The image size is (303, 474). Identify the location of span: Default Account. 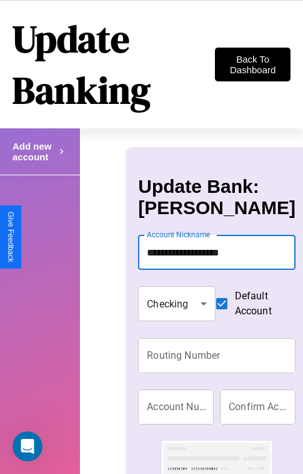
(260, 303).